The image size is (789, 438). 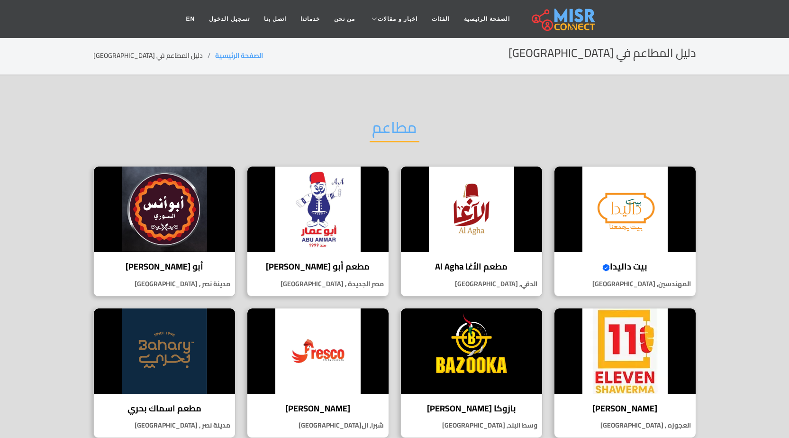 I want to click on a: الفئات, so click(x=441, y=19).